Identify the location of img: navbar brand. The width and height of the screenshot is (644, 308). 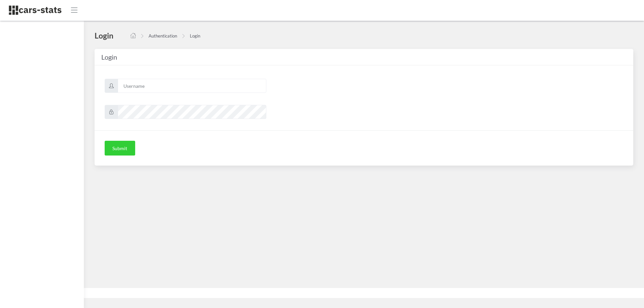
(35, 10).